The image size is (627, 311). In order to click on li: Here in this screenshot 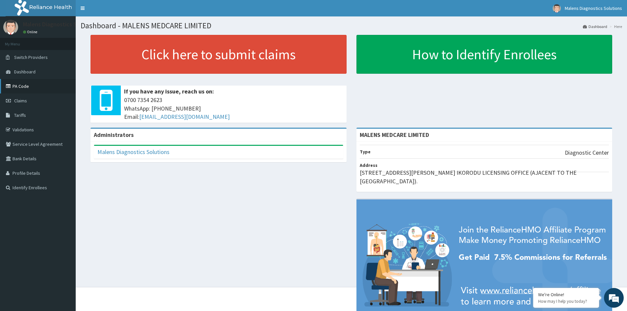, I will do `click(615, 26)`.